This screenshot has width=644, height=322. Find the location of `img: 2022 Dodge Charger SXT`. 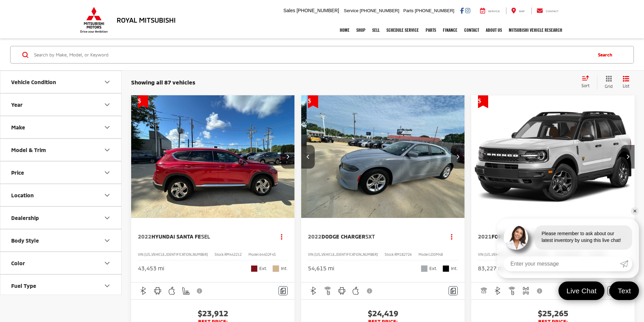

img: 2022 Dodge Charger SXT is located at coordinates (389, 157).